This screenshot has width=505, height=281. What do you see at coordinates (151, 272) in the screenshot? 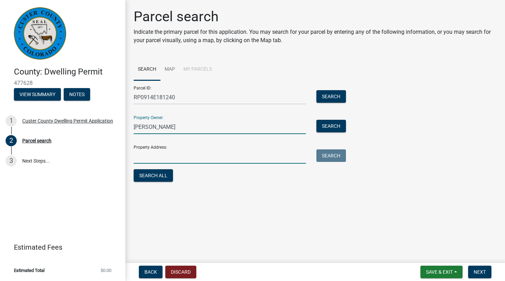
I see `span: Back` at bounding box center [151, 272].